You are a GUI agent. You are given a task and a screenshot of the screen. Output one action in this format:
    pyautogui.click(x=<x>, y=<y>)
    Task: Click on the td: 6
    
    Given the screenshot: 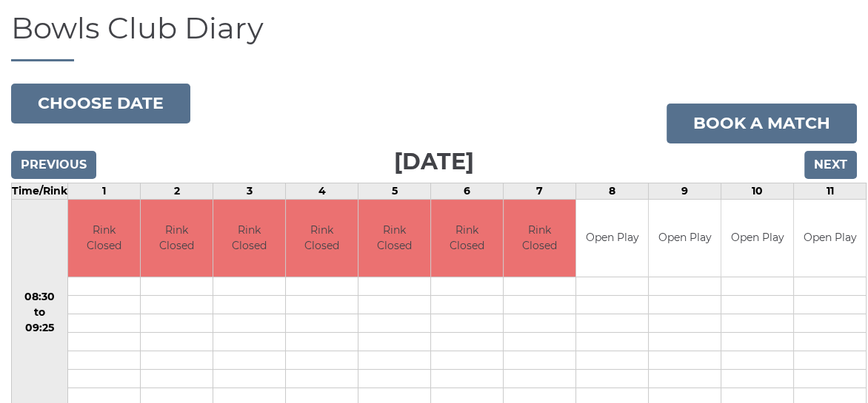 What is the action you would take?
    pyautogui.click(x=467, y=191)
    